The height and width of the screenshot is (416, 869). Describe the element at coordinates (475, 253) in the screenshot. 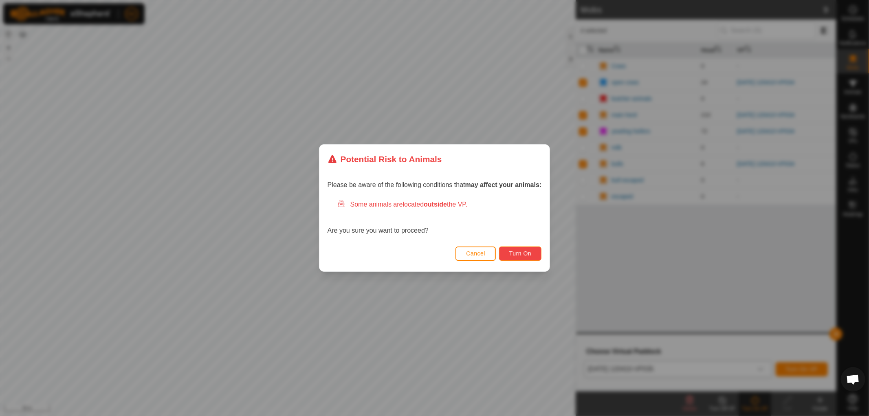

I see `button: Cancel` at that location.